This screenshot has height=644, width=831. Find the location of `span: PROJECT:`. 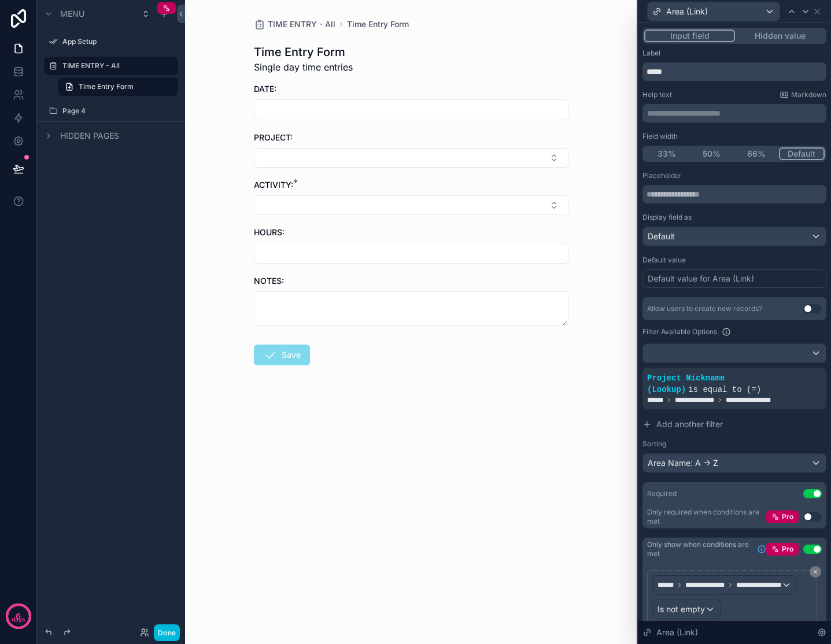

span: PROJECT: is located at coordinates (273, 137).